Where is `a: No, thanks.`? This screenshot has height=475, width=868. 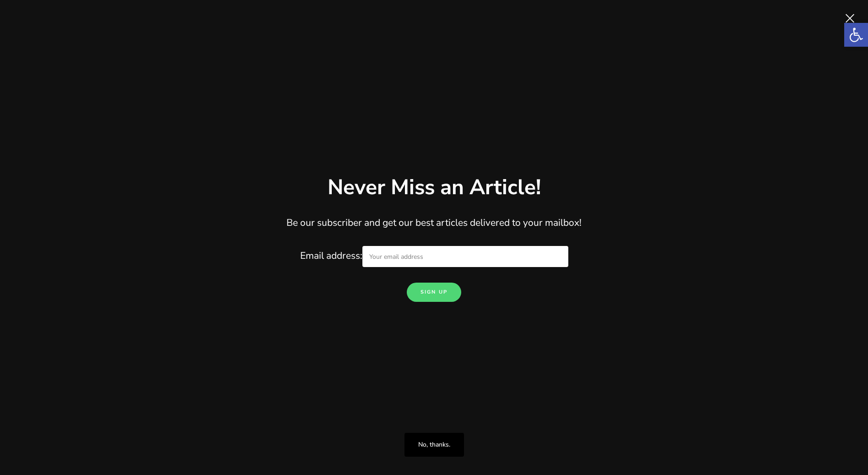 a: No, thanks. is located at coordinates (434, 445).